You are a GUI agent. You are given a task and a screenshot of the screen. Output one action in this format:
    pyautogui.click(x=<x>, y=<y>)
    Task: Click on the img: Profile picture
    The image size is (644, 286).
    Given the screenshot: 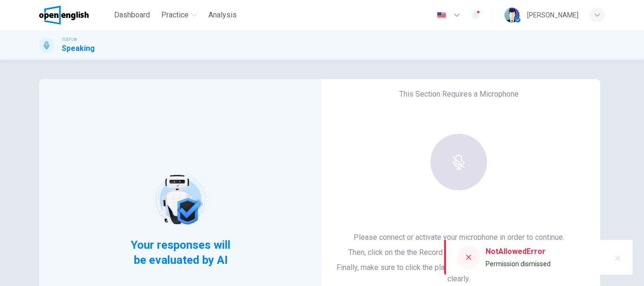 What is the action you would take?
    pyautogui.click(x=512, y=15)
    